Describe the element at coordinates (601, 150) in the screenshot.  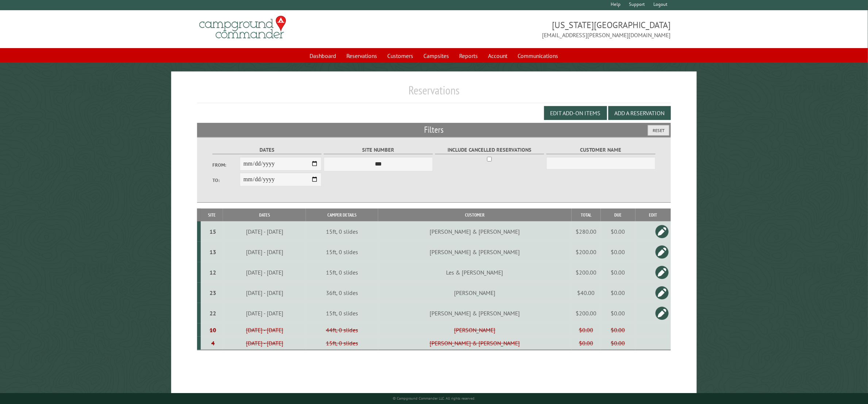
I see `label: Customer Name` at that location.